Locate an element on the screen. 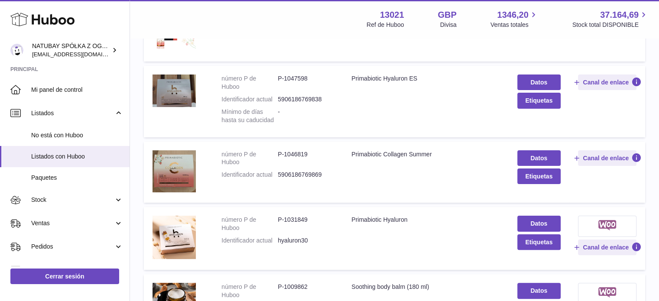 The image size is (659, 301). div: Primabiotic Collagen Summer is located at coordinates (426, 154).